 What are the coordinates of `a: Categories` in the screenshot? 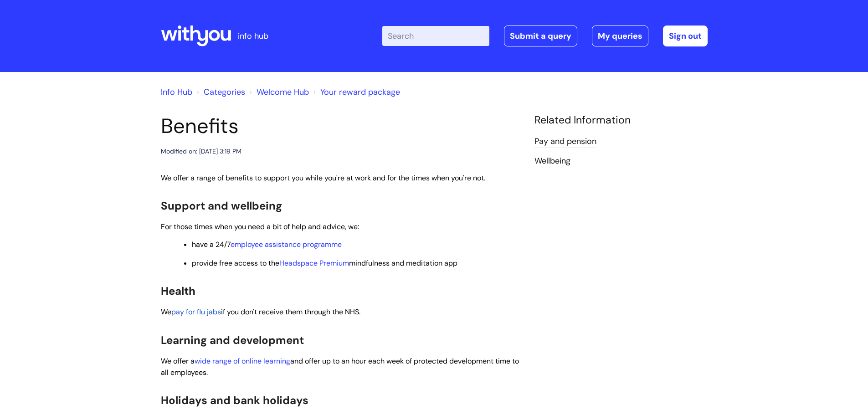 It's located at (224, 92).